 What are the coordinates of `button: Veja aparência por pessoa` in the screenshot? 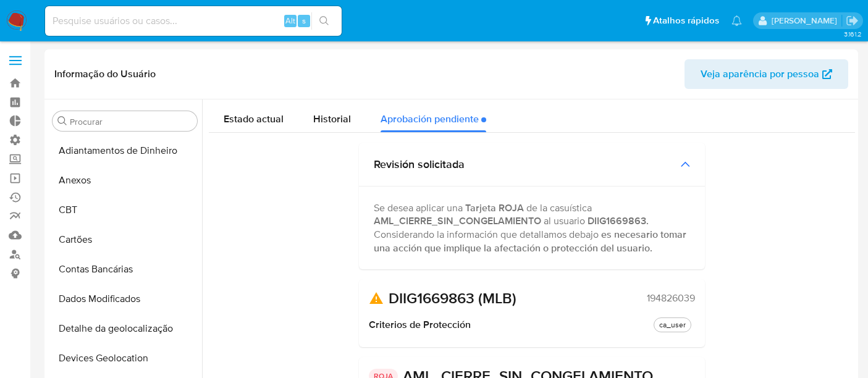 It's located at (766, 74).